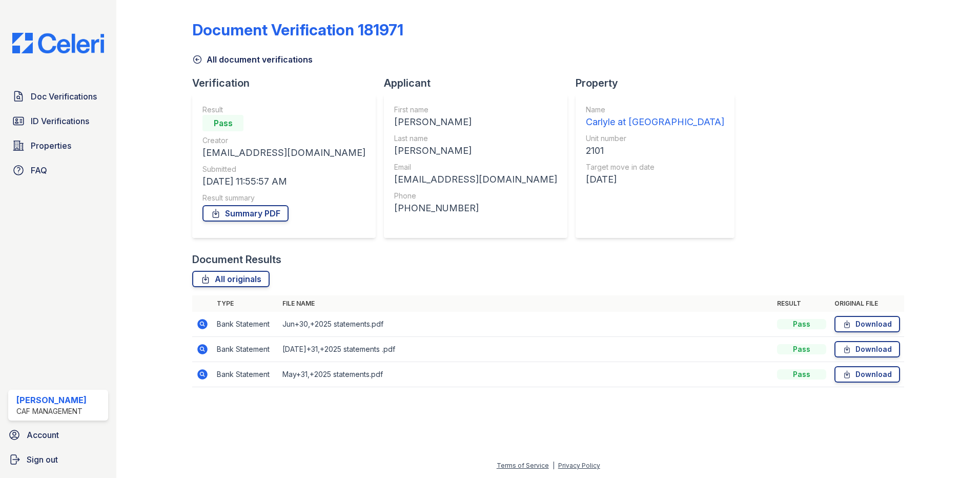 Image resolution: width=980 pixels, height=478 pixels. I want to click on a: All originals, so click(231, 279).